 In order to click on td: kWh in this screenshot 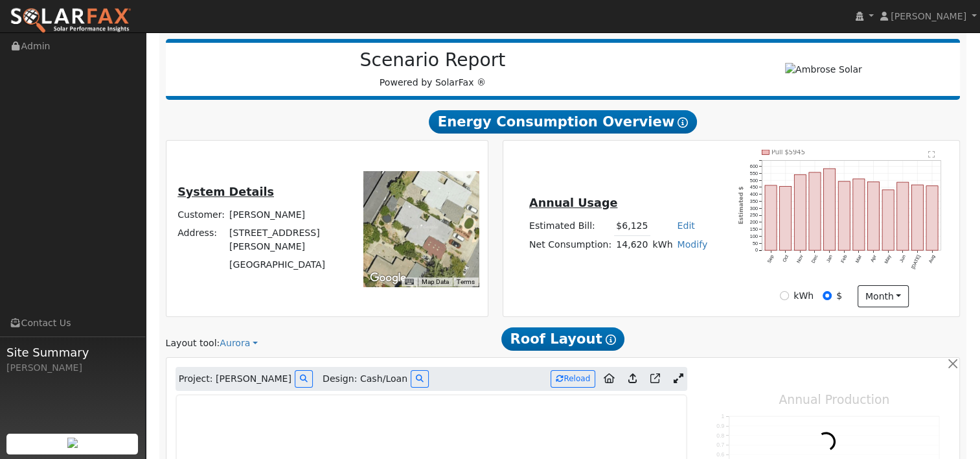, I will do `click(663, 244)`.